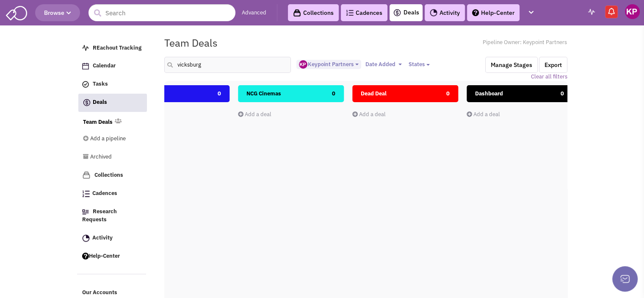  I want to click on span: Our Accounts, so click(99, 293).